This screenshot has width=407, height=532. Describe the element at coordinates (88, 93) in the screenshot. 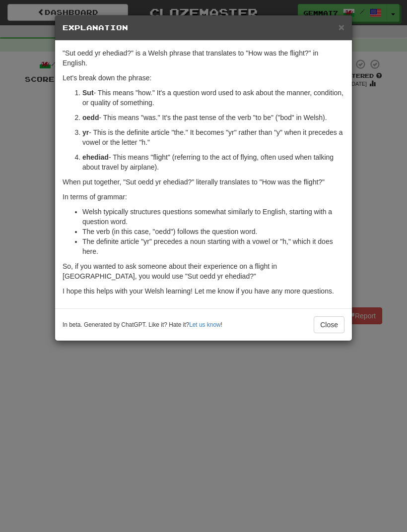

I see `strong: Sut` at that location.